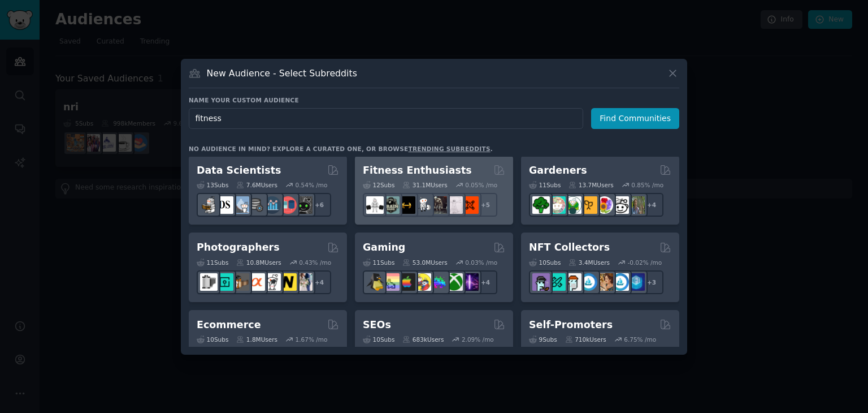  I want to click on div: 12 Sub s, so click(379, 185).